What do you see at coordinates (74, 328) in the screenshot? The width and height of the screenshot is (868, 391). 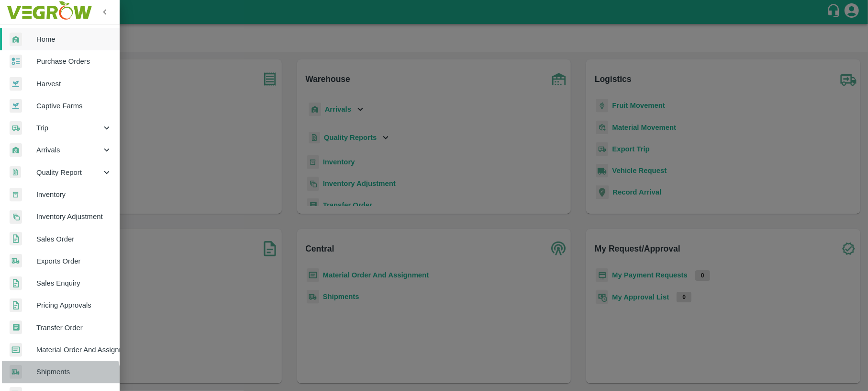 I see `span: Transfer Order` at bounding box center [74, 328].